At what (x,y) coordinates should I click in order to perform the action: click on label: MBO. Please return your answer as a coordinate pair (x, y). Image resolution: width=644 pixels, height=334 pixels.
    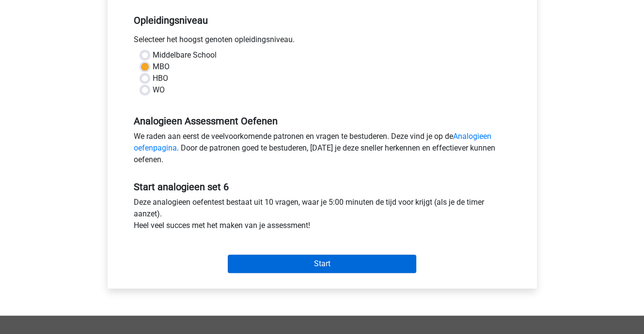
    Looking at the image, I should click on (161, 67).